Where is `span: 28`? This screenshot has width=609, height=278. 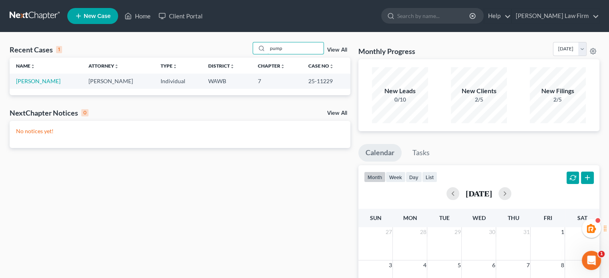 span: 28 is located at coordinates (423, 232).